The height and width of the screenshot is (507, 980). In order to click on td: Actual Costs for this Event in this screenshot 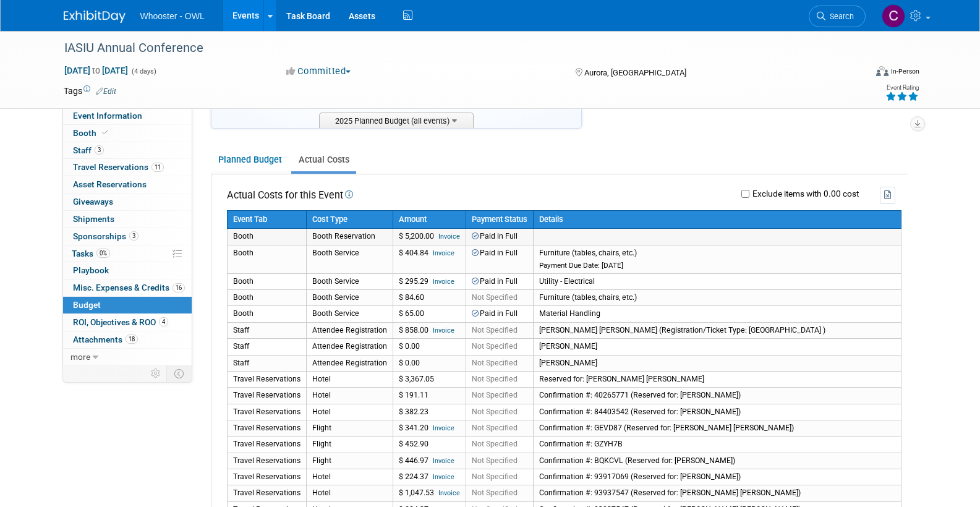, I will do `click(290, 195)`.